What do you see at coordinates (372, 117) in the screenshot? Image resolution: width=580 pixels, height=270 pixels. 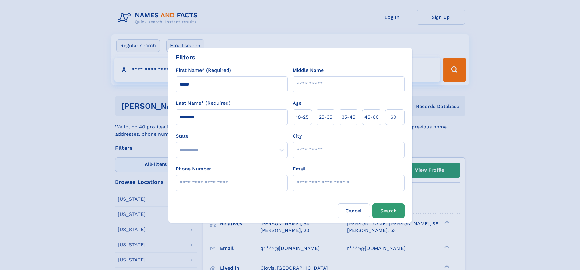 I see `span: 45‑60` at bounding box center [372, 117].